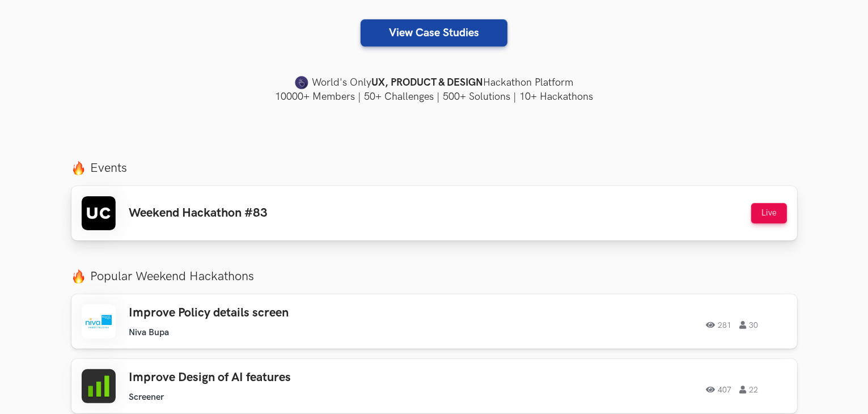  I want to click on h3: Improve Policy details screen, so click(290, 313).